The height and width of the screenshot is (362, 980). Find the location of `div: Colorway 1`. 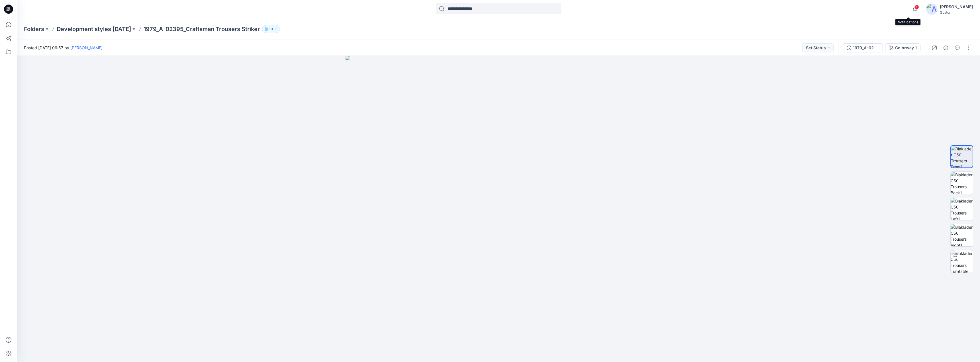

div: Colorway 1 is located at coordinates (906, 48).